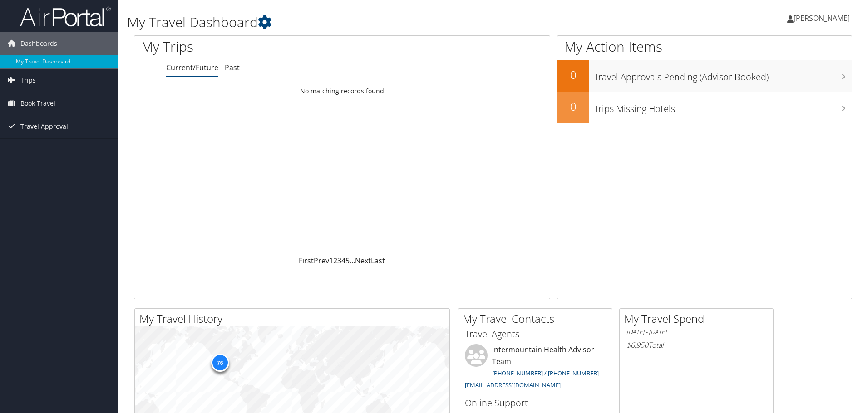 The width and height of the screenshot is (868, 413). I want to click on a: Next, so click(363, 261).